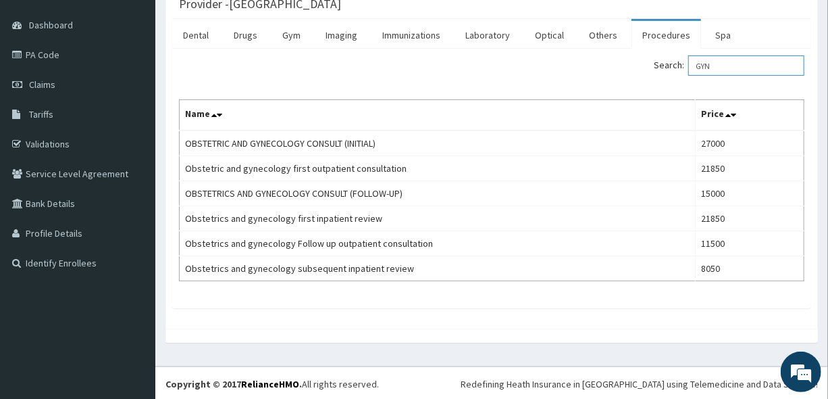 This screenshot has height=399, width=828. What do you see at coordinates (42, 84) in the screenshot?
I see `span: Claims` at bounding box center [42, 84].